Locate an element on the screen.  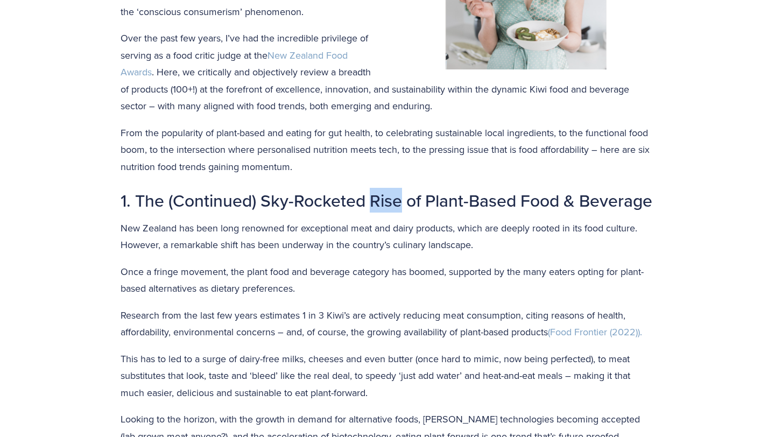
p: This has to led to a surge of dairy-free milks, cheeses and even butter (once hard to mimic, now ... is located at coordinates (387, 376).